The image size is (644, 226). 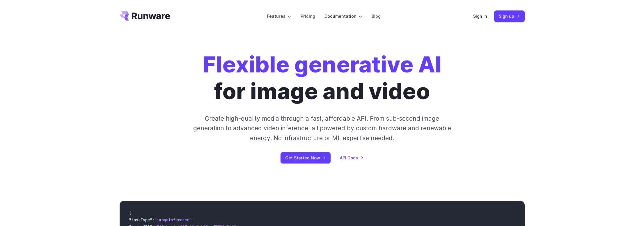 What do you see at coordinates (141, 220) in the screenshot?
I see `span: "taskType"` at bounding box center [141, 220].